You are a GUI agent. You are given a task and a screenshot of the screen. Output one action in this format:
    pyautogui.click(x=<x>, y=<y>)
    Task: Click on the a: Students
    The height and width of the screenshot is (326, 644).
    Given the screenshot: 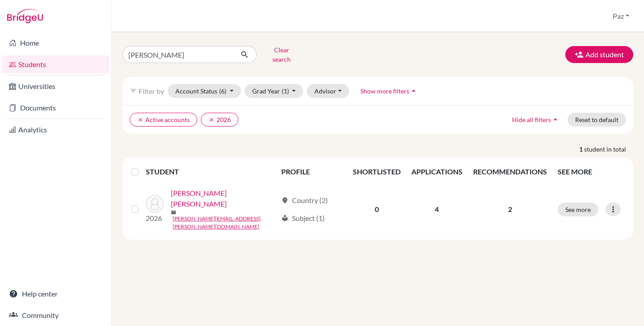 What is the action you would take?
    pyautogui.click(x=56, y=64)
    